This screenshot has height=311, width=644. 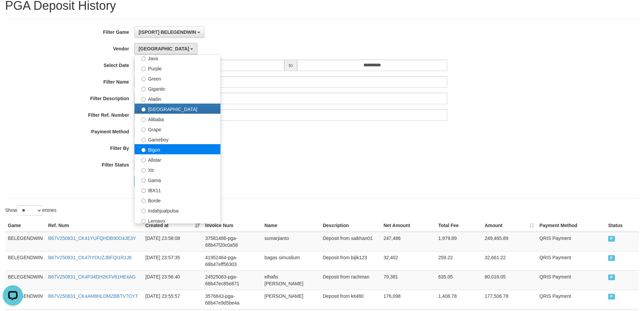 What do you see at coordinates (459, 280) in the screenshot?
I see `td: 635.05` at bounding box center [459, 280].